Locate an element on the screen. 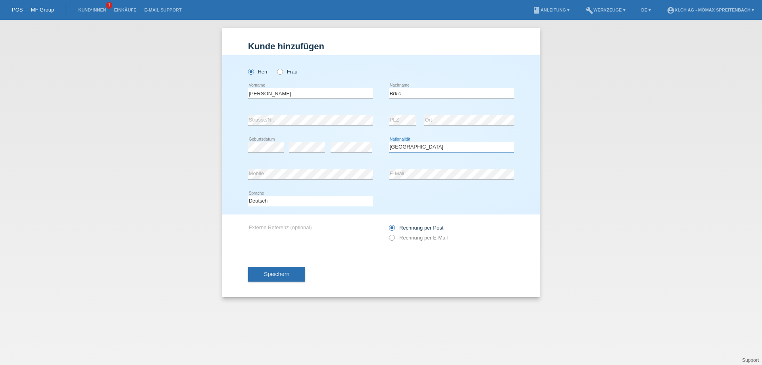  a: POS — MF Group is located at coordinates (33, 10).